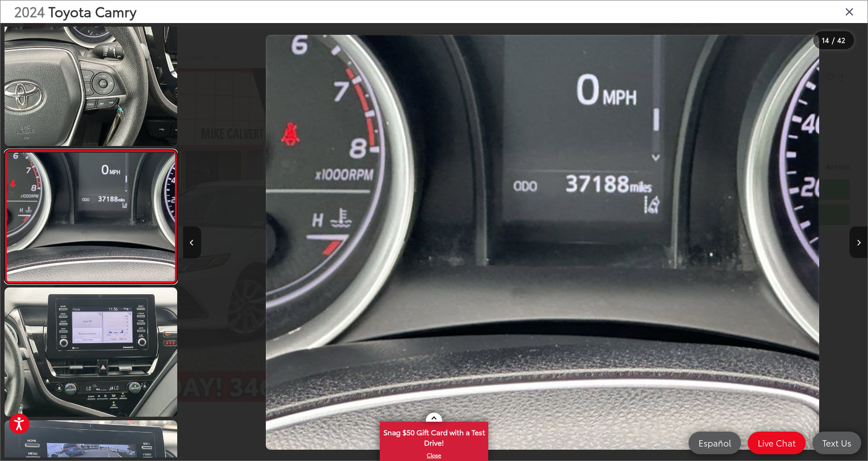 The height and width of the screenshot is (461, 868). What do you see at coordinates (434, 436) in the screenshot?
I see `span: Snag $50 Gift Card with a Test Drive!` at bounding box center [434, 436].